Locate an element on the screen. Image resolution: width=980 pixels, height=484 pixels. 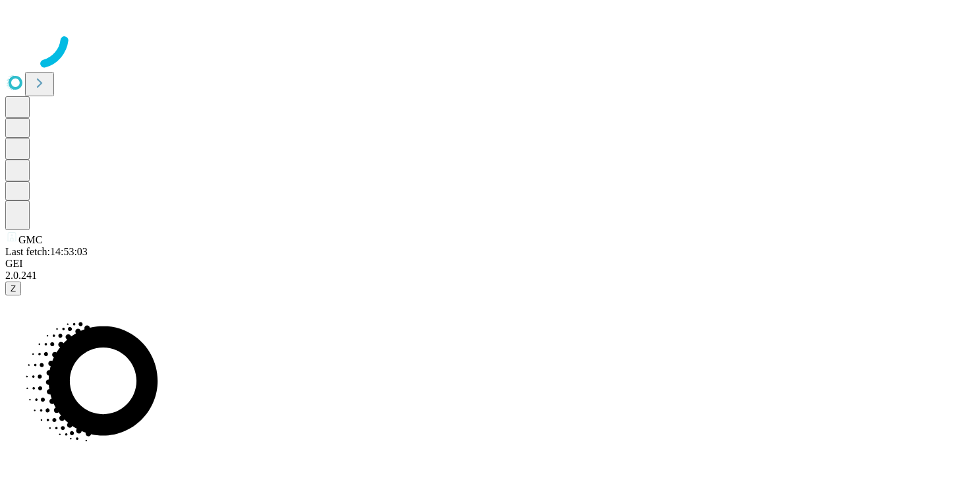
div: GEI is located at coordinates (489, 264).